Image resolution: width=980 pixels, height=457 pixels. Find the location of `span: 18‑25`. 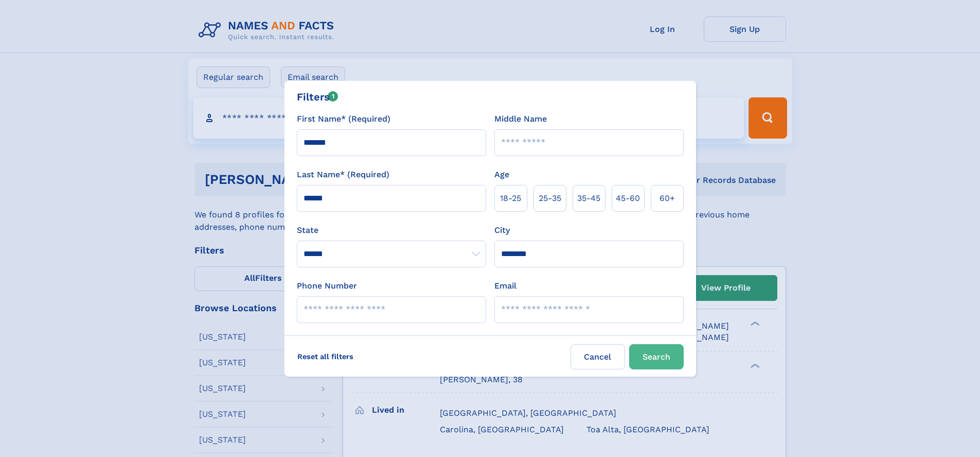

span: 18‑25 is located at coordinates (511, 199).